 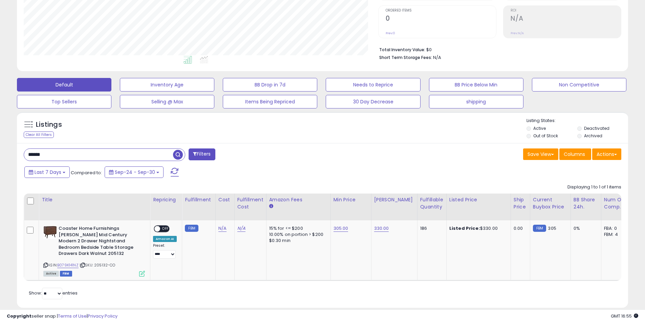 I want to click on button: 30 Day Decrease, so click(x=373, y=102).